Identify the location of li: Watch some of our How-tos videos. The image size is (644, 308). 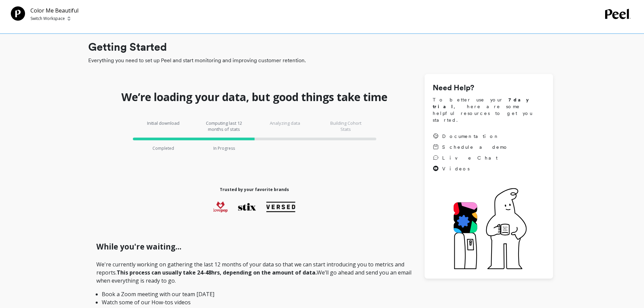
(254, 302).